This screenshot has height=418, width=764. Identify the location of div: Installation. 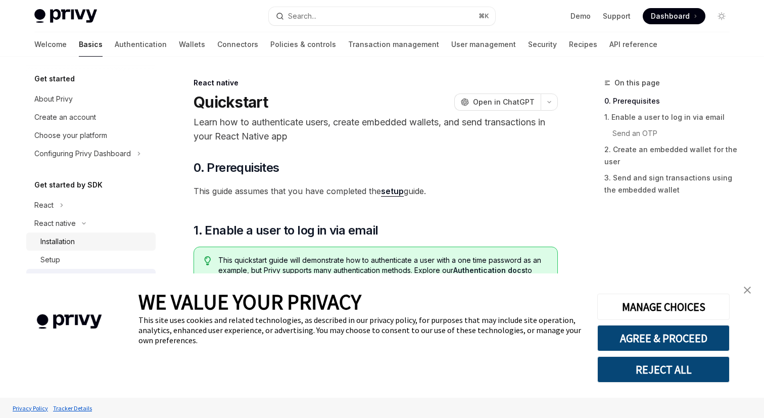
(58, 241).